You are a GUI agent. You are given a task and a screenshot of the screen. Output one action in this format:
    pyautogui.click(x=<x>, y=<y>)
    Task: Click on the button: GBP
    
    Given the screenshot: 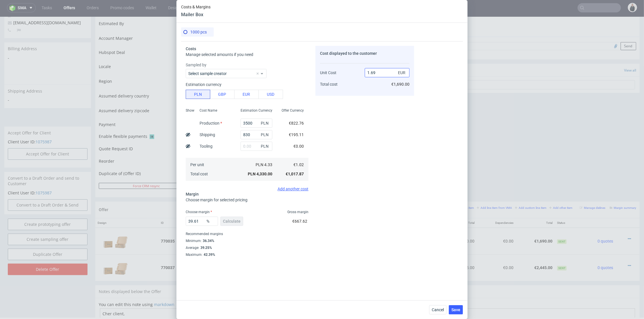 What is the action you would take?
    pyautogui.click(x=222, y=95)
    